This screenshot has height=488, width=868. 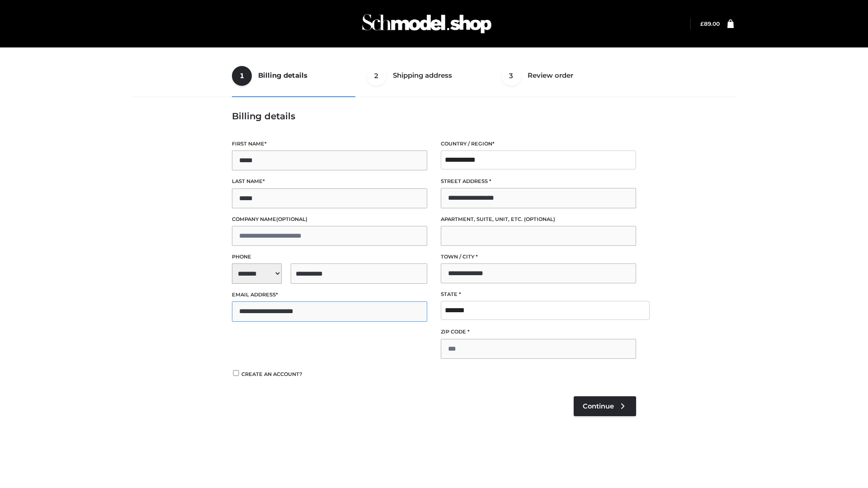 What do you see at coordinates (710, 24) in the screenshot?
I see `bdi: 89.00` at bounding box center [710, 24].